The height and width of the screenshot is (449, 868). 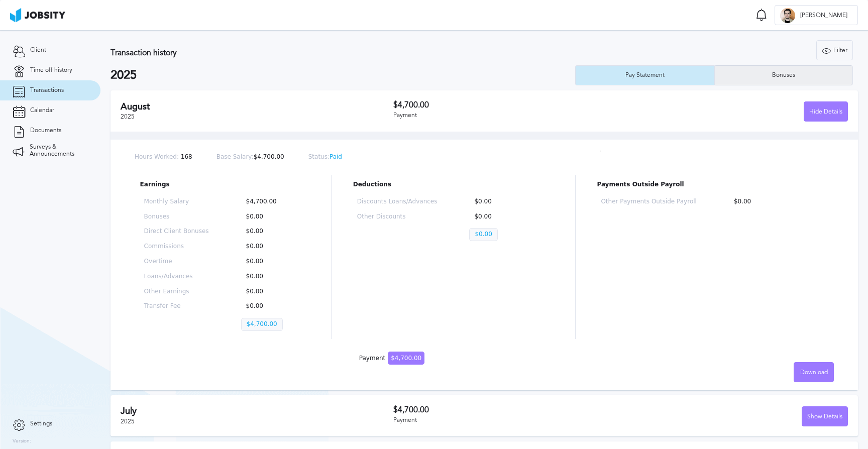 What do you see at coordinates (826, 112) in the screenshot?
I see `div: Hide Details` at bounding box center [826, 112].